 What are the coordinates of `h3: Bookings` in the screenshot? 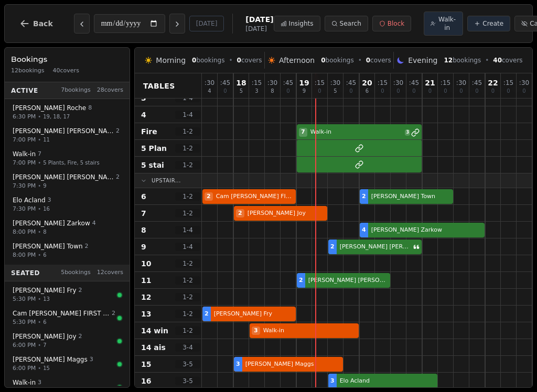 It's located at (67, 59).